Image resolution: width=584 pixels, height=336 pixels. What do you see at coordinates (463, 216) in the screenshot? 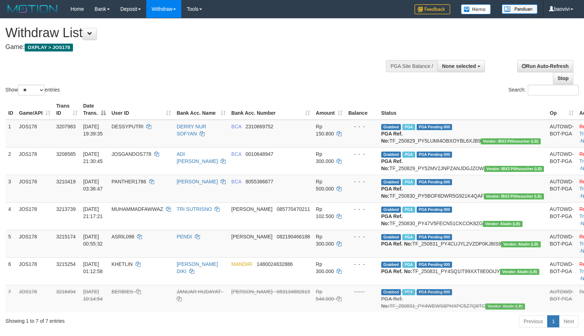
I see `td: TF_250830_PY47V5FECN51CKCOK8ZG` at bounding box center [463, 216].